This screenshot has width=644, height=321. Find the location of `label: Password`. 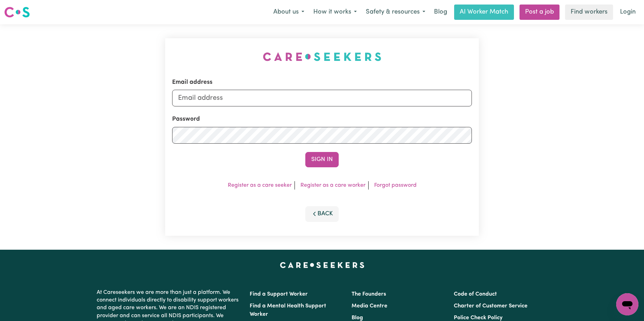

label: Password is located at coordinates (186, 119).